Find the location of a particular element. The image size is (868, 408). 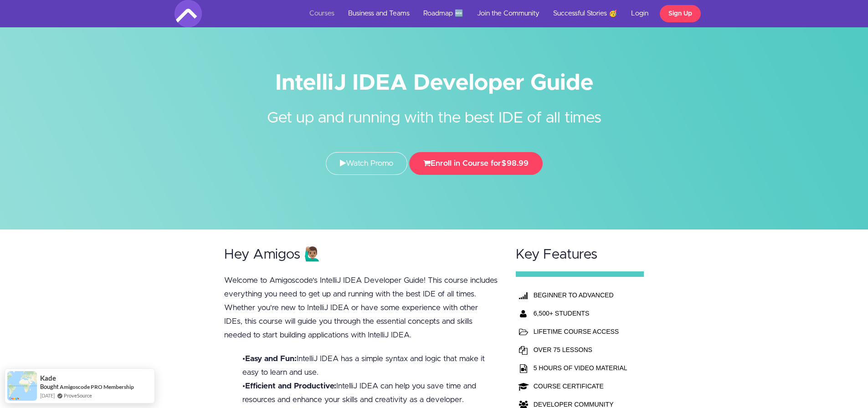

th: BEGINNER TO ADVANCED is located at coordinates (581, 295).